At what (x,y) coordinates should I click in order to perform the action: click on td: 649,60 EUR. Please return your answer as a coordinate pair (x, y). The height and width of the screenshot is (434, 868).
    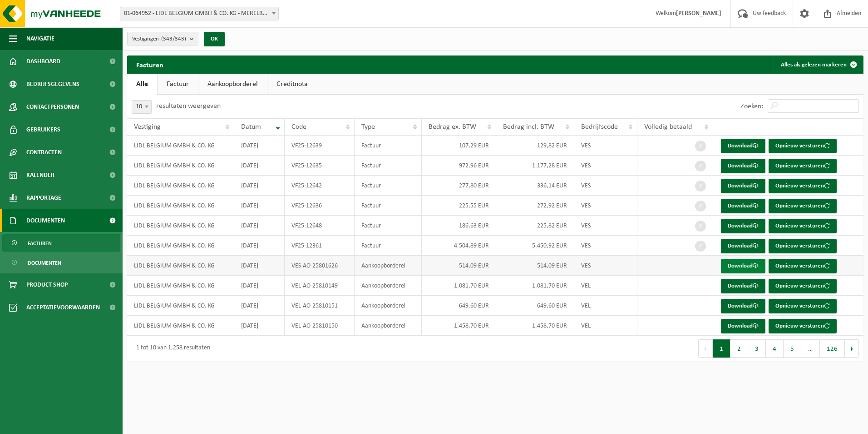
    Looking at the image, I should click on (536, 305).